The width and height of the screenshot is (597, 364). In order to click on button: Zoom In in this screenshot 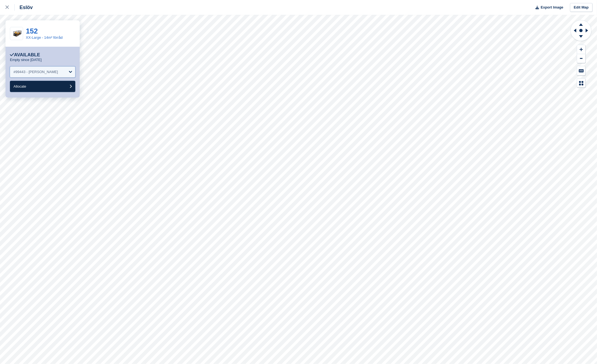, I will do `click(581, 49)`.